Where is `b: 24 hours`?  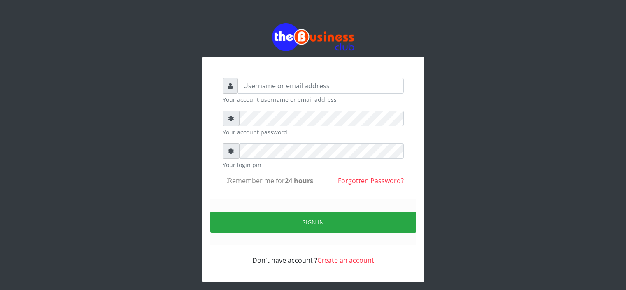 b: 24 hours is located at coordinates (299, 180).